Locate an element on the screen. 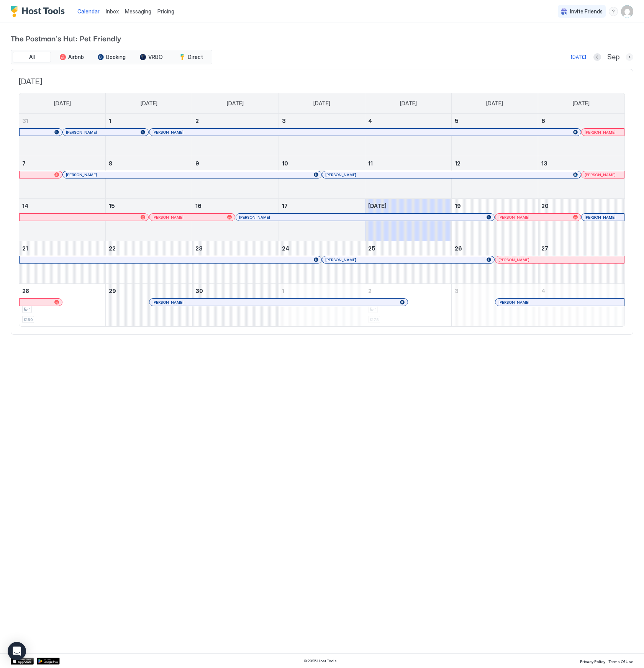 The image size is (644, 668). td: September 1, 2025 is located at coordinates (149, 135).